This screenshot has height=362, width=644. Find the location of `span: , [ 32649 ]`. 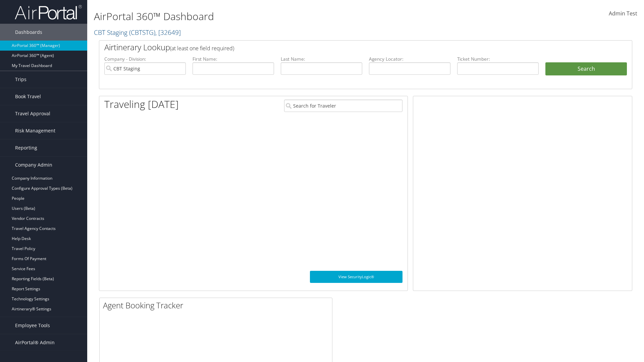

span: , [ 32649 ] is located at coordinates (168, 32).